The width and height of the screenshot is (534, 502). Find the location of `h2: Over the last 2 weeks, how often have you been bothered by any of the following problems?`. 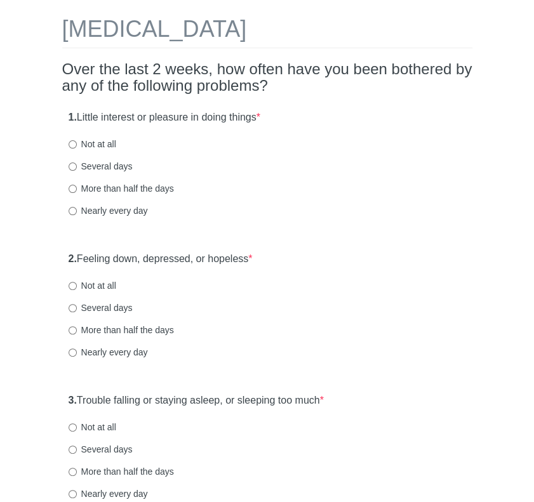

h2: Over the last 2 weeks, how often have you been bothered by any of the following problems? is located at coordinates (267, 77).